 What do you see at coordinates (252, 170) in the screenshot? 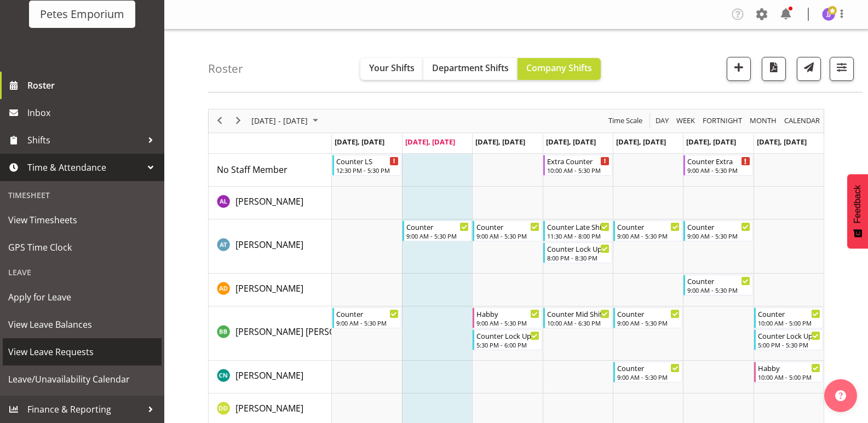
I see `span: No Staff Member` at bounding box center [252, 170].